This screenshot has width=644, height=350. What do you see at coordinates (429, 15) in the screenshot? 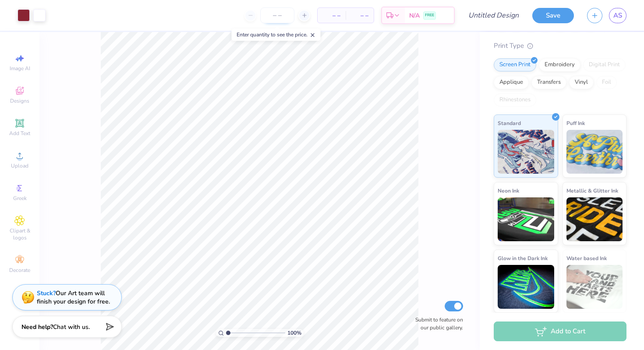
I see `span: FREE` at bounding box center [429, 15].